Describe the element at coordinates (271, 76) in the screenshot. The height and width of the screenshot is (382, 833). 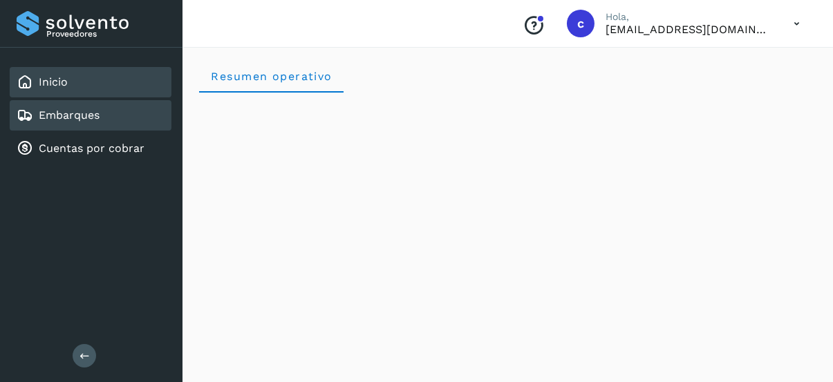
I see `span: Resumen operativo` at that location.